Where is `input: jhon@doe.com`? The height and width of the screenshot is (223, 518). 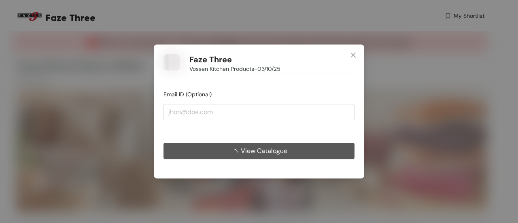
input: jhon@doe.com is located at coordinates (259, 112).